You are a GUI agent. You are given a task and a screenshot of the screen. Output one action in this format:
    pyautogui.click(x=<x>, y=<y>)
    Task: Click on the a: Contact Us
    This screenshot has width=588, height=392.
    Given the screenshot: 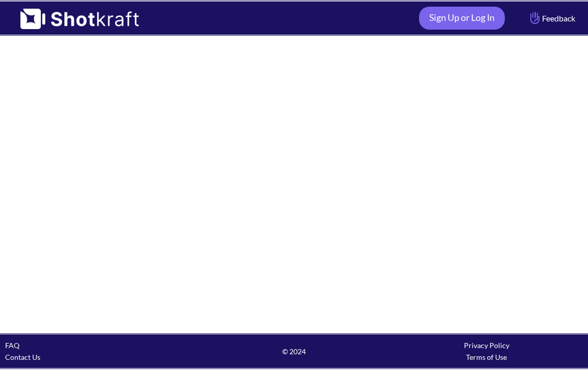 What is the action you would take?
    pyautogui.click(x=22, y=357)
    